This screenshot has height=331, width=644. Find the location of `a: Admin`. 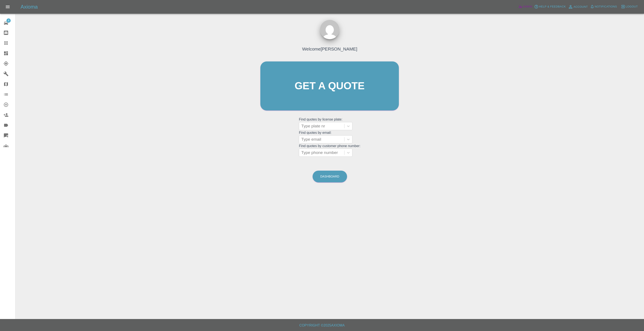

a: Admin is located at coordinates (525, 7).